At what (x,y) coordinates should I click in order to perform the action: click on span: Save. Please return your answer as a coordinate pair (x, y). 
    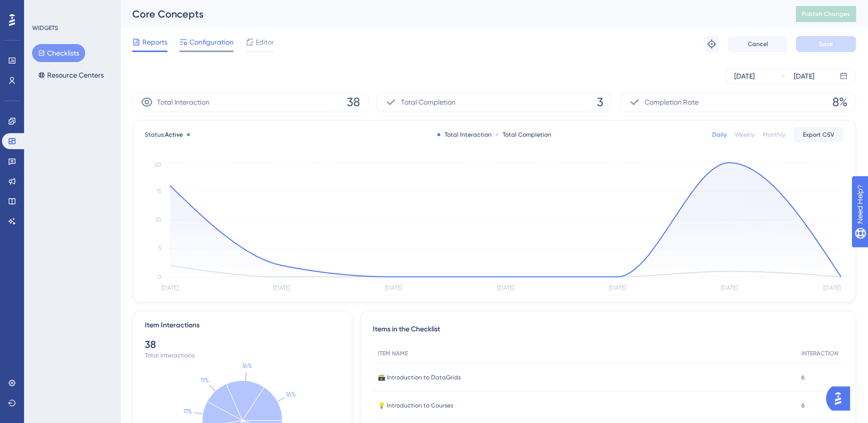
    Looking at the image, I should click on (825, 44).